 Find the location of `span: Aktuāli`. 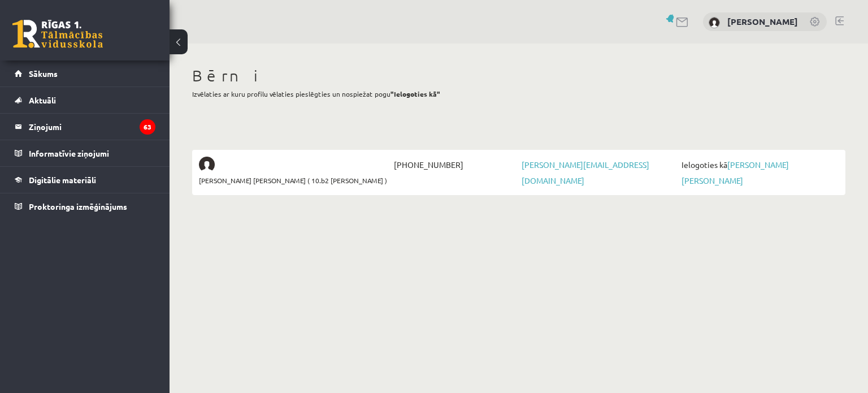

span: Aktuāli is located at coordinates (42, 100).